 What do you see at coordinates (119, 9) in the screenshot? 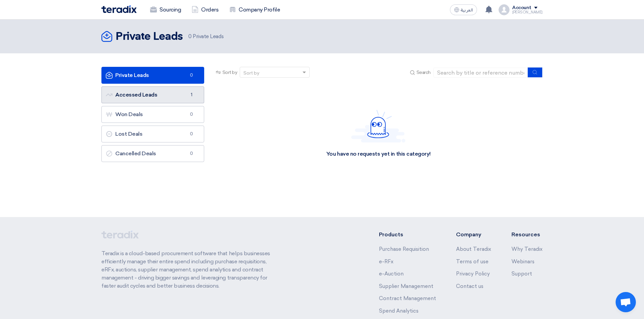
I see `img: Teradix logo` at bounding box center [119, 9].